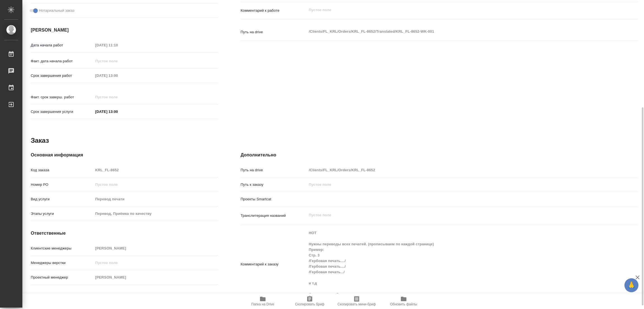  Describe the element at coordinates (62, 76) in the screenshot. I see `p: Срок завершения работ` at that location.